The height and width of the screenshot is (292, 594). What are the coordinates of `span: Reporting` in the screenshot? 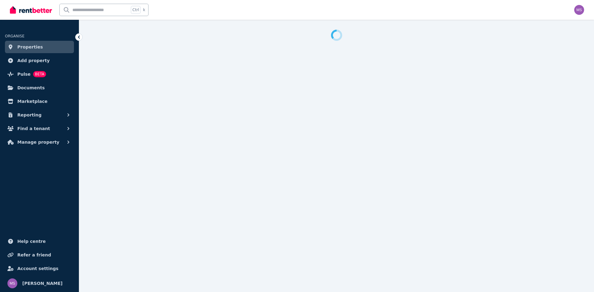 It's located at (29, 115).